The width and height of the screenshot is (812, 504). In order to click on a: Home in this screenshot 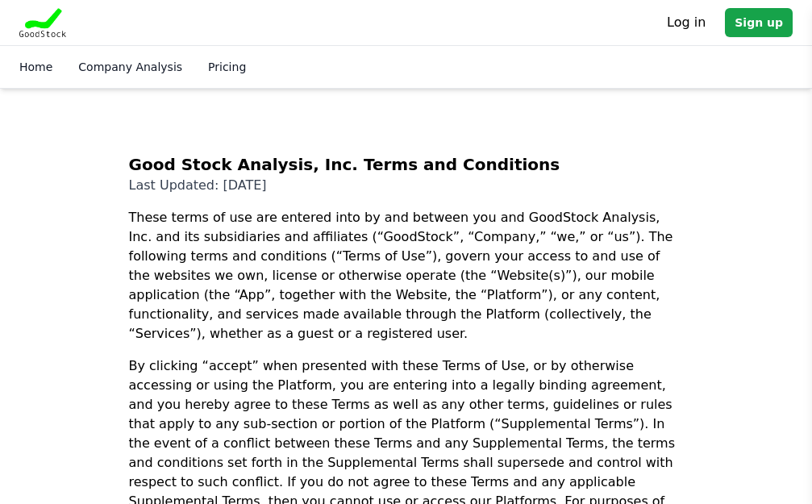, I will do `click(35, 67)`.